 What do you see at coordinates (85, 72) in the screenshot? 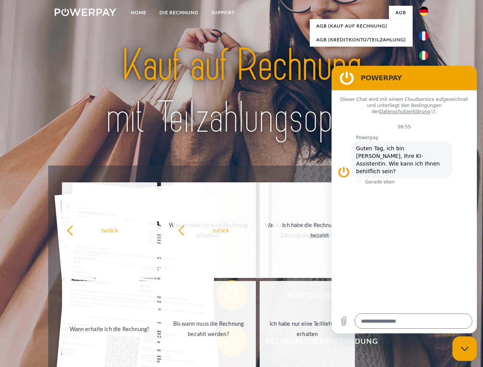
I see `p: Powerpay` at bounding box center [85, 72].